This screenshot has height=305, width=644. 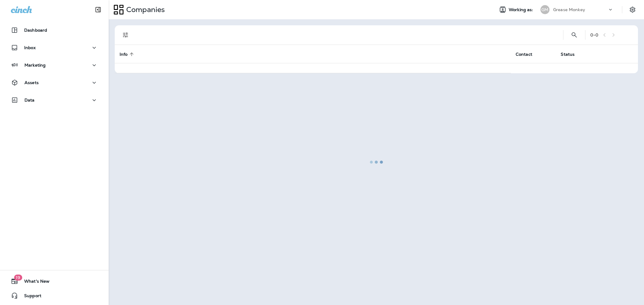 What do you see at coordinates (54, 48) in the screenshot?
I see `button: Inbox` at bounding box center [54, 48].